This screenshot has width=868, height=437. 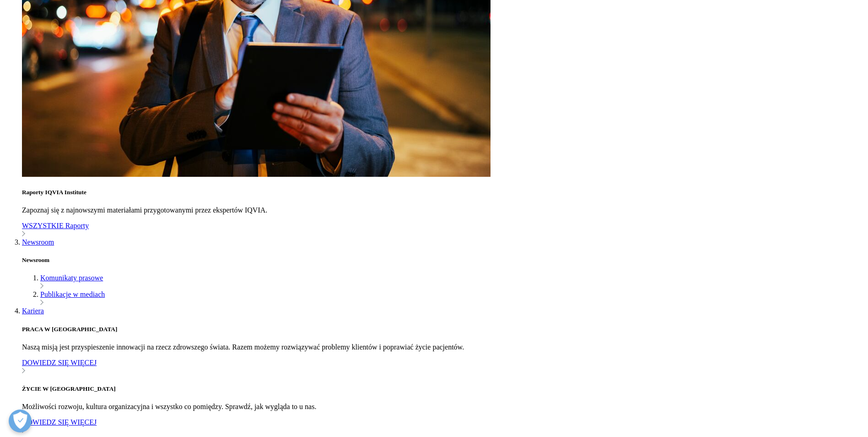 What do you see at coordinates (38, 242) in the screenshot?
I see `a: Newsroom` at bounding box center [38, 242].